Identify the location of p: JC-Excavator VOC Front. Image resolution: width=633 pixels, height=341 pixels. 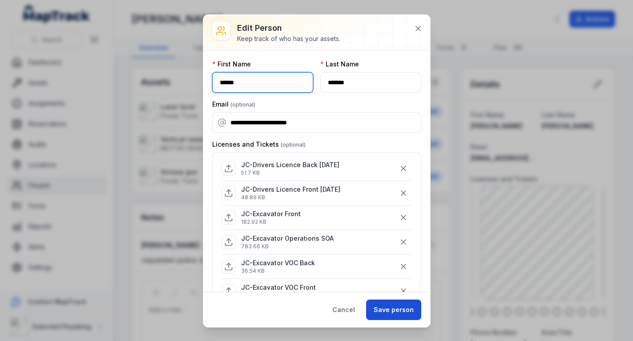
(279, 287).